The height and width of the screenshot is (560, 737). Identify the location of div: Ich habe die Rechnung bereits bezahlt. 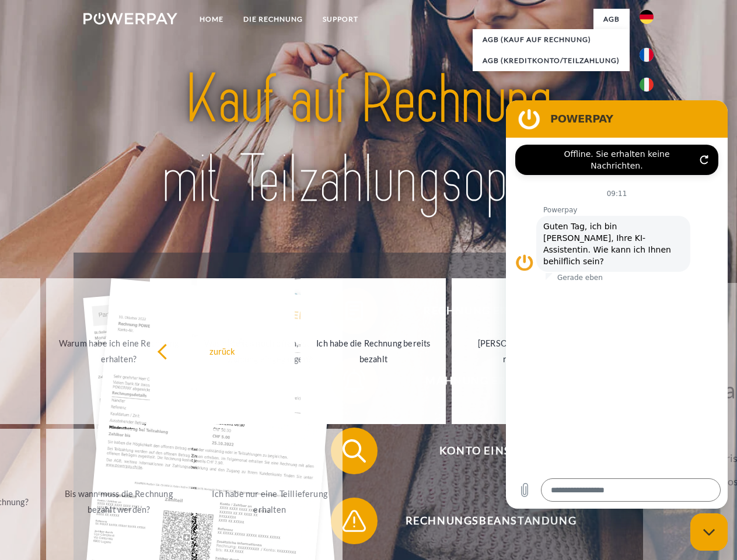
(373, 351).